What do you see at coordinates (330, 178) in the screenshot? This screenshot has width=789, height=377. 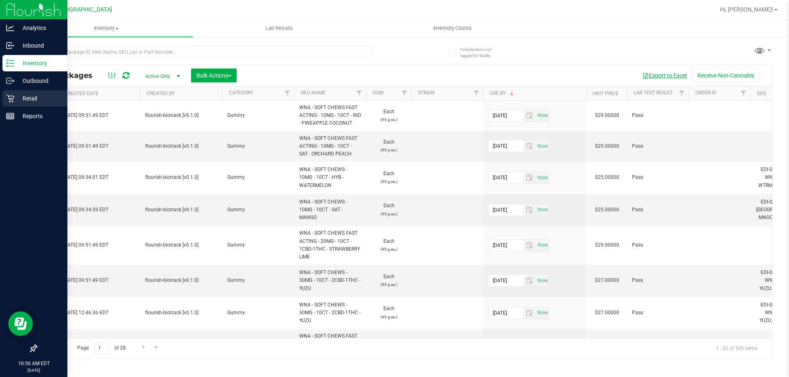 I see `span: WNA - SOFT CHEWS - 10MG - 10CT - HYB - WATERMELON` at bounding box center [330, 178].